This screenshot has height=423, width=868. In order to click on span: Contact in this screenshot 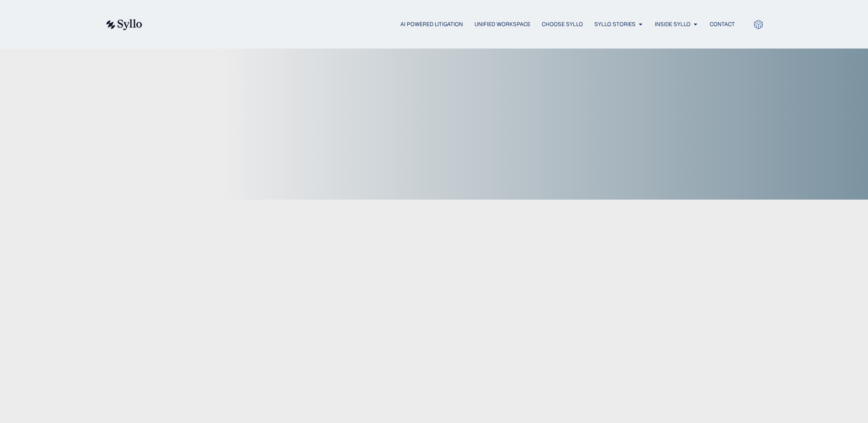, I will do `click(722, 24)`.